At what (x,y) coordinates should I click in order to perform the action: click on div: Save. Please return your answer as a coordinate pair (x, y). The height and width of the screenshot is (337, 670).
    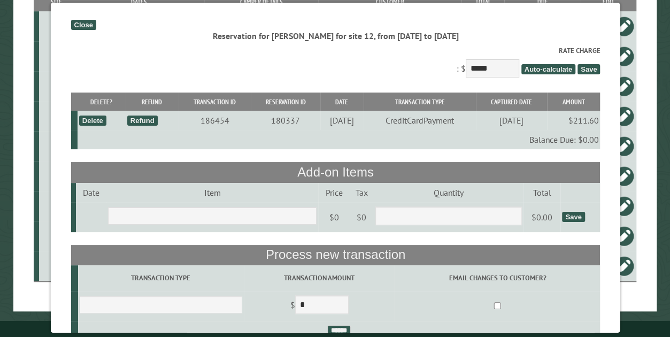
    Looking at the image, I should click on (573, 217).